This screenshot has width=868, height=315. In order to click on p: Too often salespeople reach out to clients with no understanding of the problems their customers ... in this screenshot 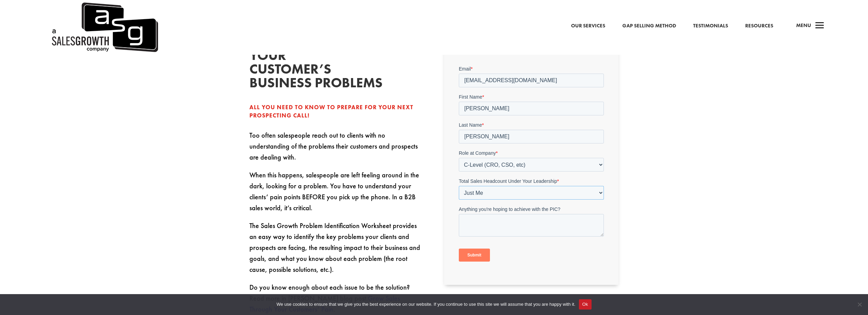, I will do `click(336, 150)`.